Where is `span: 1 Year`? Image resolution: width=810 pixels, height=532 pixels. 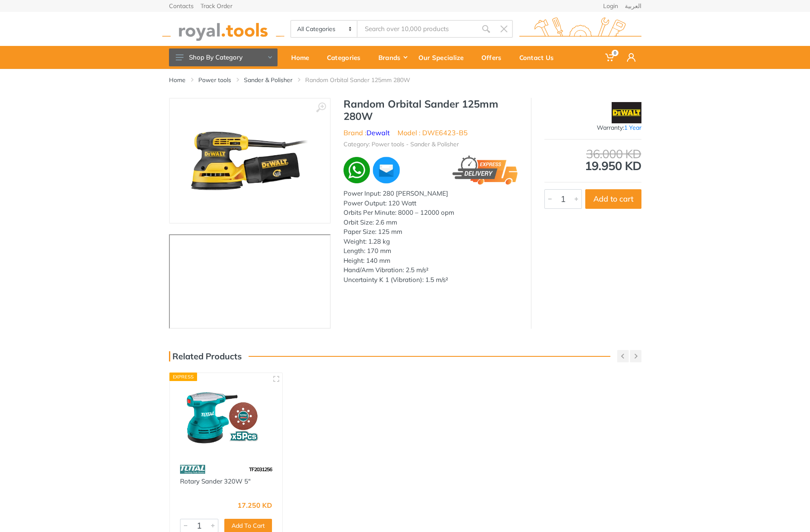
span: 1 Year is located at coordinates (633, 127).